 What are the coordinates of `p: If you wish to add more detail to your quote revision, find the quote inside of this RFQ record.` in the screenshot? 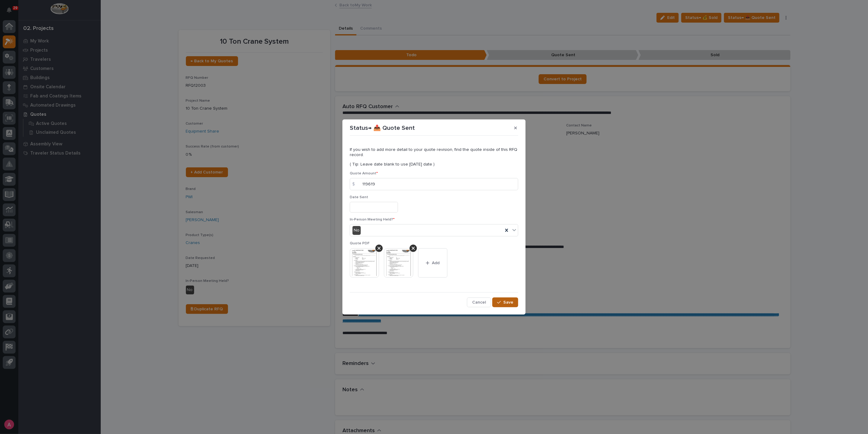 It's located at (434, 152).